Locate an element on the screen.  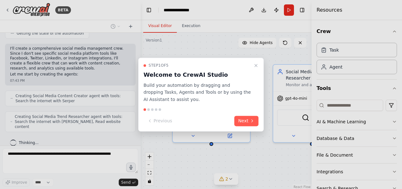
button: Previous is located at coordinates (159, 120).